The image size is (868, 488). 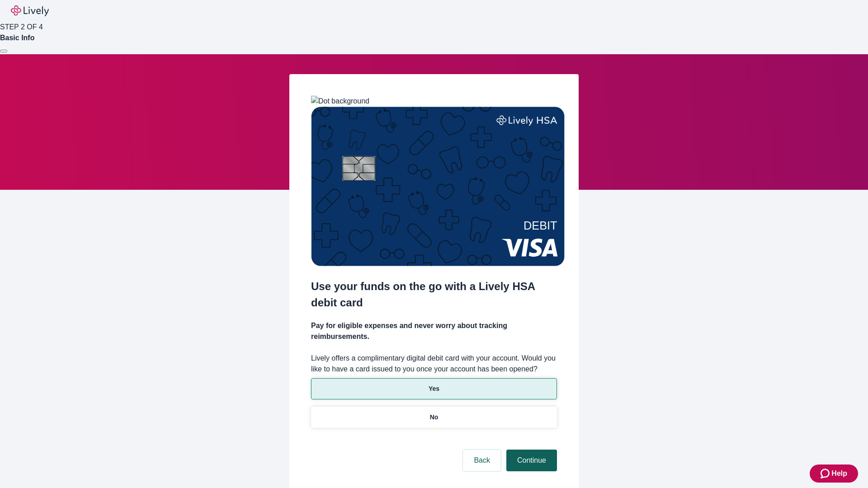 What do you see at coordinates (826, 473) in the screenshot?
I see `svg: Zendesk support icon` at bounding box center [826, 473].